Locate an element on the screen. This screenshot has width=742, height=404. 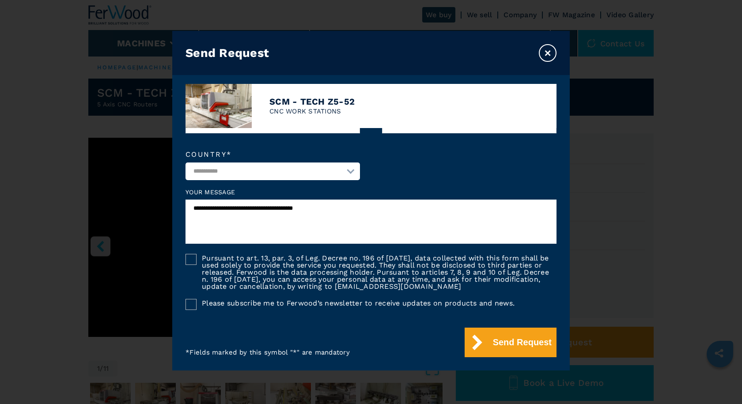
h3: Send Request is located at coordinates (227, 53).